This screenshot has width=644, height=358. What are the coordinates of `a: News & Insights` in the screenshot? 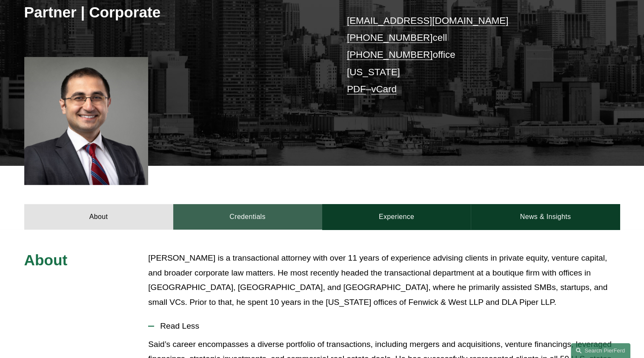 It's located at (545, 217).